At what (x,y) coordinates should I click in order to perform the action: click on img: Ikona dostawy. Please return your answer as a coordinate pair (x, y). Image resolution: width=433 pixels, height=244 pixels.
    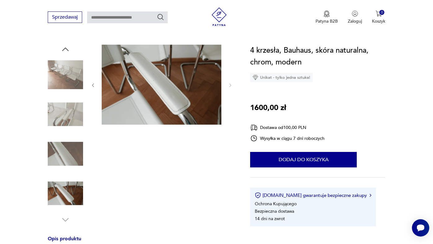
    Looking at the image, I should click on (254, 127).